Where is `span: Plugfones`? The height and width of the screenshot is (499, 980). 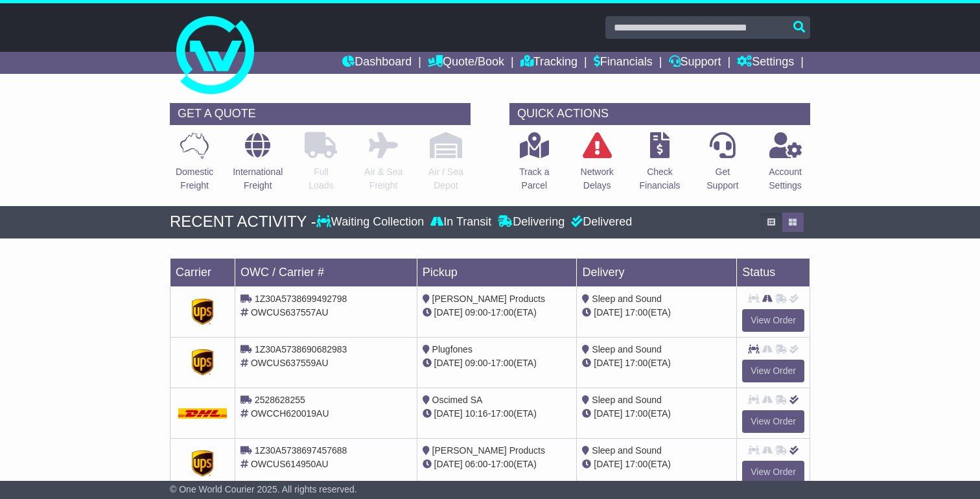 span: Plugfones is located at coordinates (453, 350).